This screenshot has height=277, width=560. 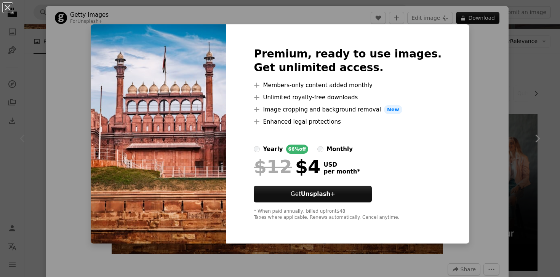 I want to click on div: monthly, so click(x=339, y=149).